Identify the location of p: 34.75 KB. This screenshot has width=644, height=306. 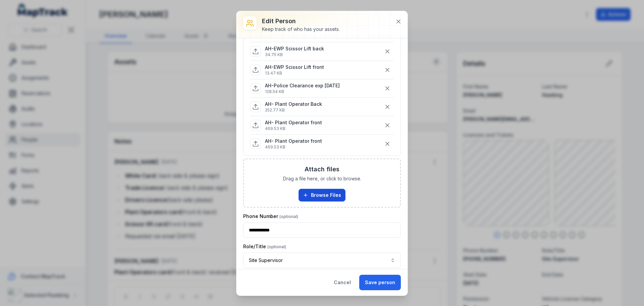
(295, 55).